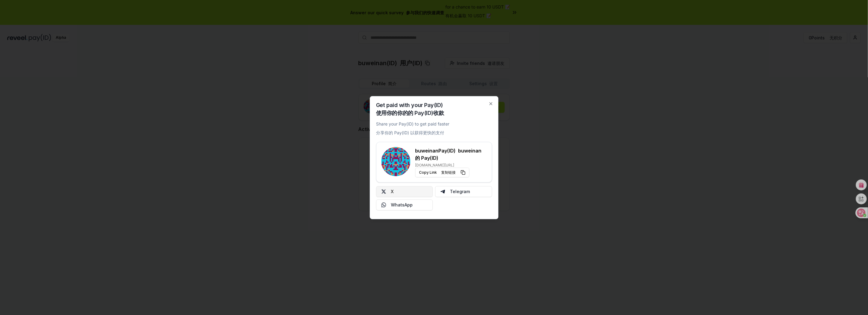  I want to click on button: WhatsApp, so click(404, 205).